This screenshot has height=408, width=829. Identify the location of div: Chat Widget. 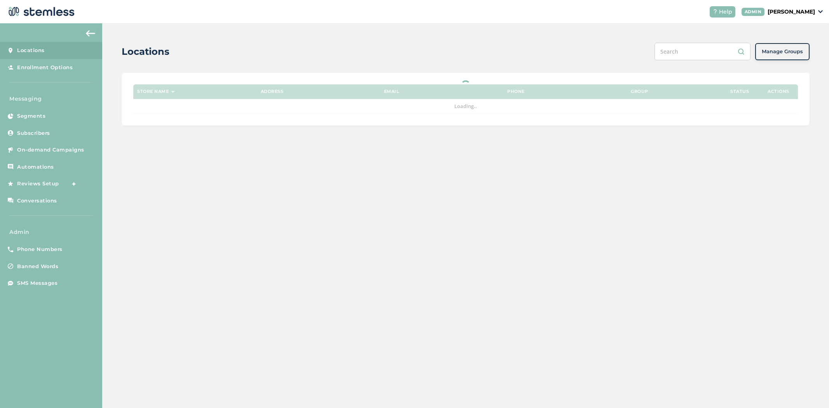
(810, 389).